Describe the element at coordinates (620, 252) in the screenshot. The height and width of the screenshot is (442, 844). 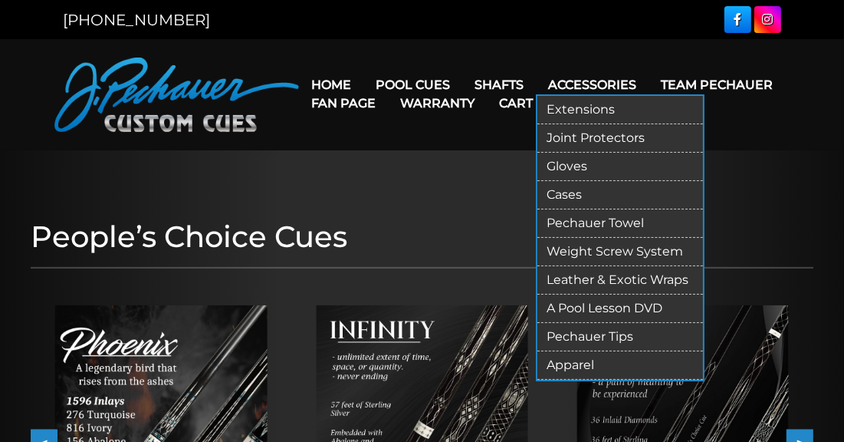
I see `a: Weight Screw System` at that location.